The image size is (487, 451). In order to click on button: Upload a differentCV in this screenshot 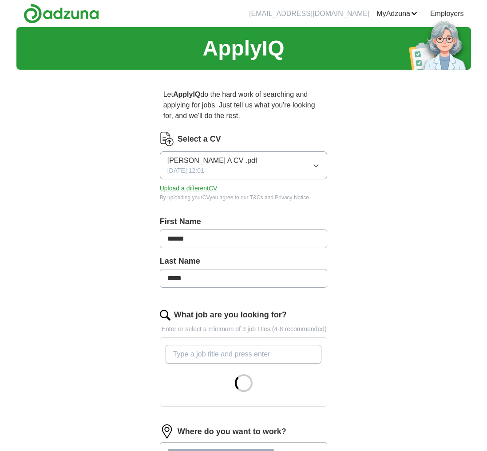, I will do `click(189, 188)`.